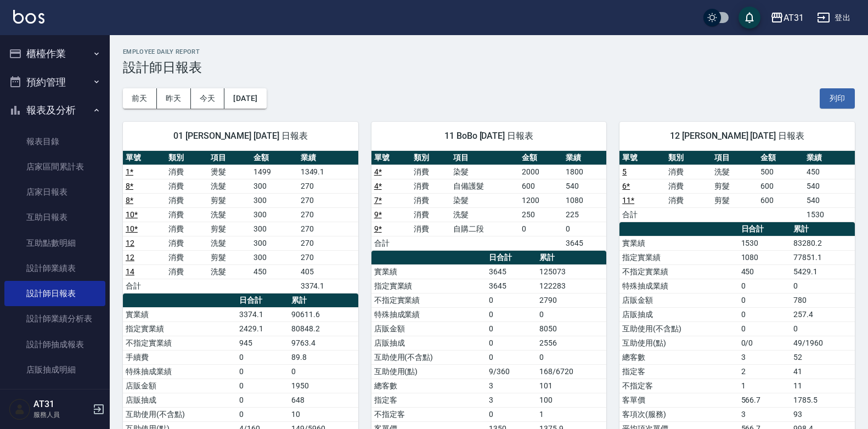 This screenshot has height=429, width=868. Describe the element at coordinates (511, 372) in the screenshot. I see `td: 9/360` at that location.